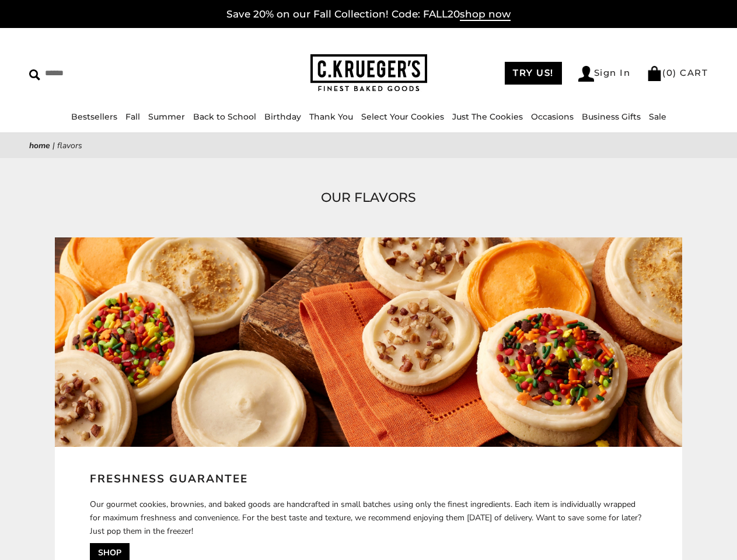  Describe the element at coordinates (533, 73) in the screenshot. I see `a: TRY US!` at that location.